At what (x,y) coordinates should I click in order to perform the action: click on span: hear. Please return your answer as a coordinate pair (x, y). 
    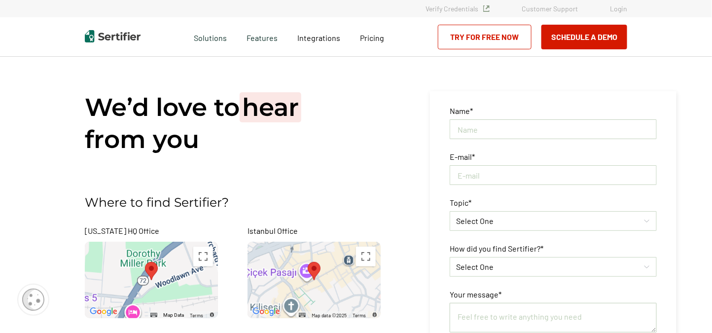
    Looking at the image, I should click on (270, 107).